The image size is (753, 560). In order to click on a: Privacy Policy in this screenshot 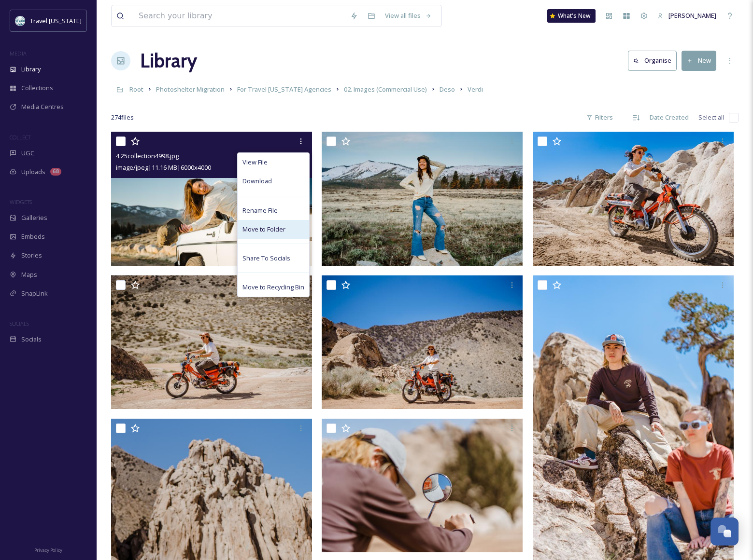, I will do `click(48, 550)`.